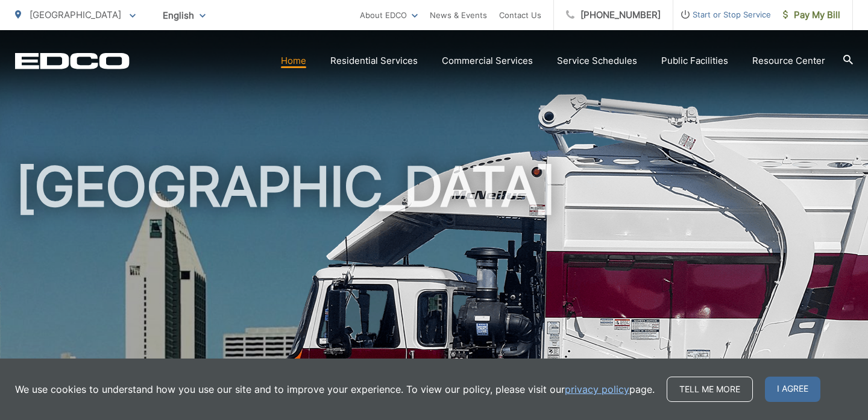  Describe the element at coordinates (788, 61) in the screenshot. I see `a: Resource Center` at that location.